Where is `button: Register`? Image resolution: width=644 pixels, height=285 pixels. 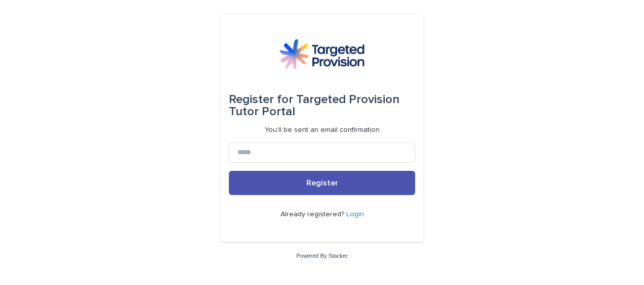
button: Register is located at coordinates (322, 183).